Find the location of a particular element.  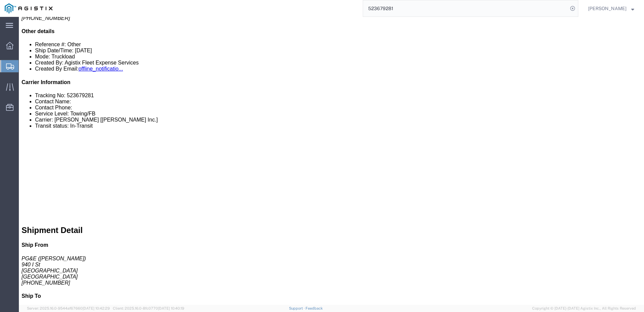

a: Support is located at coordinates (297, 308).